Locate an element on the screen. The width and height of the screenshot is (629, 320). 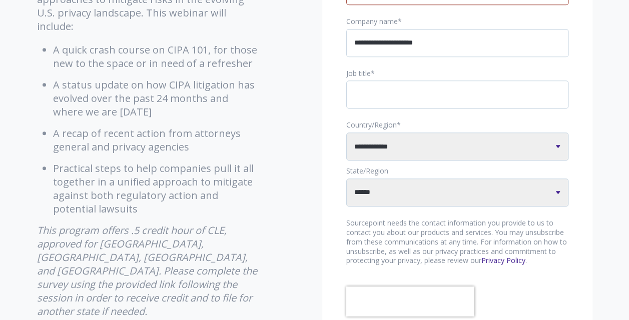
a: Privacy Policy is located at coordinates (503, 260).